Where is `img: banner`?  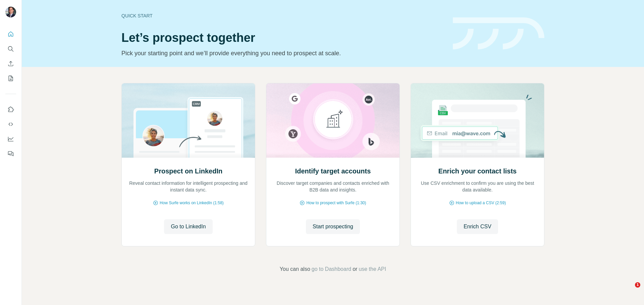 img: banner is located at coordinates (499, 34).